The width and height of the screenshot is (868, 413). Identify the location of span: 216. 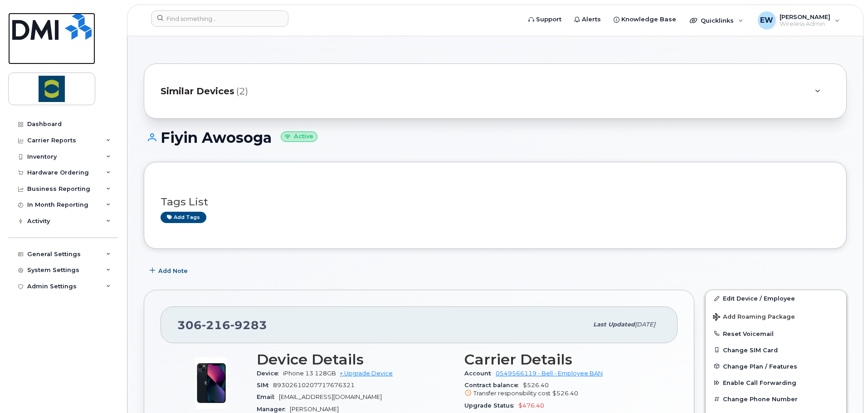
(216, 325).